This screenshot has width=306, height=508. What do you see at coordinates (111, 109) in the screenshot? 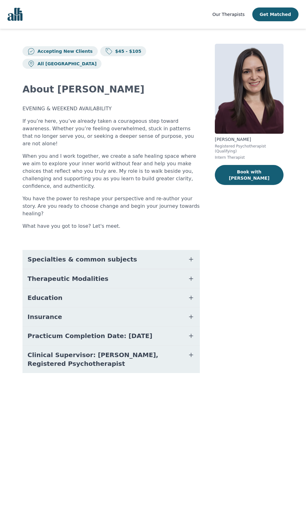
I see `p: EVENING & WEEKEND AVAILABILITY` at bounding box center [111, 109].